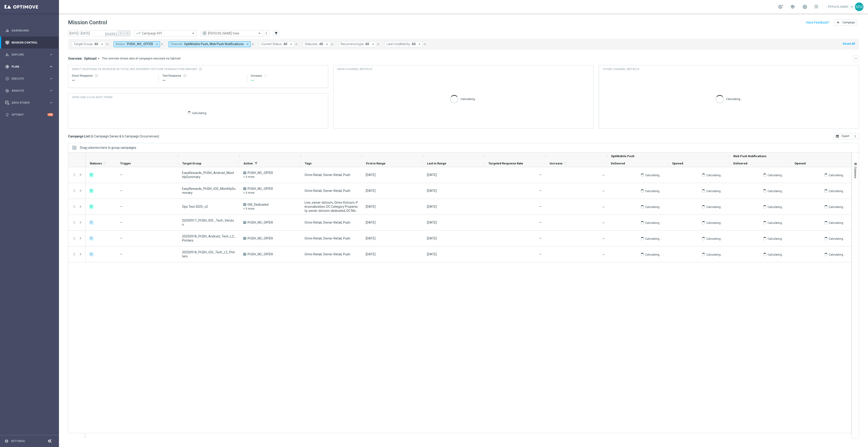 The height and width of the screenshot is (447, 868). Describe the element at coordinates (214, 44) in the screenshot. I see `span: OptiMobile Push, Web Push Notifications` at that location.